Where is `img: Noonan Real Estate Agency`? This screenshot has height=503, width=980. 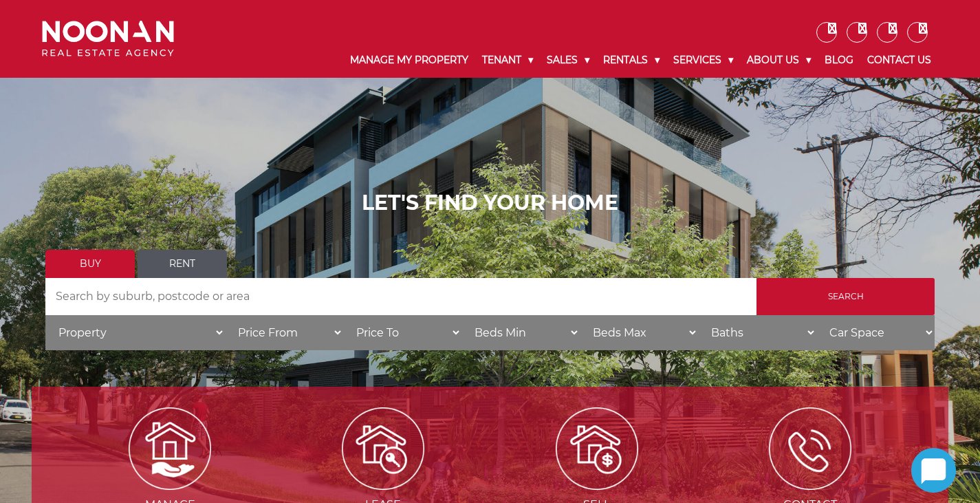
img: Noonan Real Estate Agency is located at coordinates (108, 39).